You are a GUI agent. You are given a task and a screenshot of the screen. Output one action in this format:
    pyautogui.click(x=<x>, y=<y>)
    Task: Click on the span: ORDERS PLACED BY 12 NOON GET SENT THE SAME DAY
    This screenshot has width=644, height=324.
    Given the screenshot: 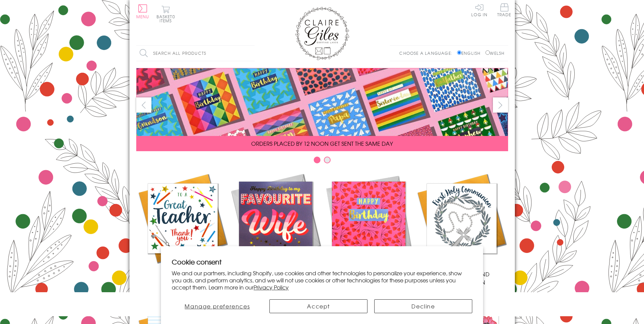 What is the action you would take?
    pyautogui.click(x=322, y=143)
    